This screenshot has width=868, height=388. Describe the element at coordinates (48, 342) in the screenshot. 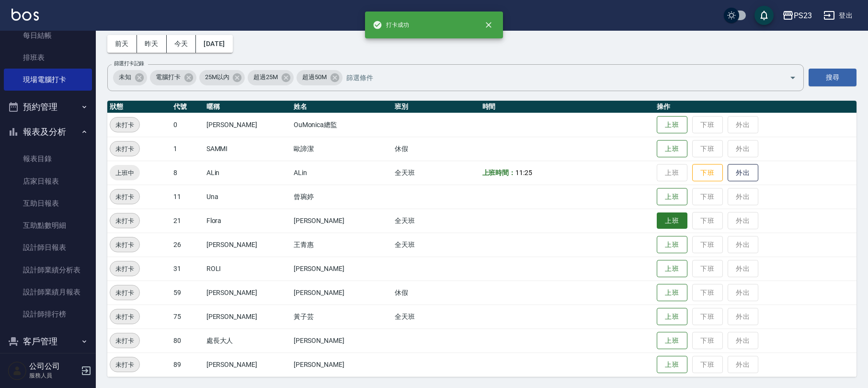

I see `button: 客戶管理` at that location.